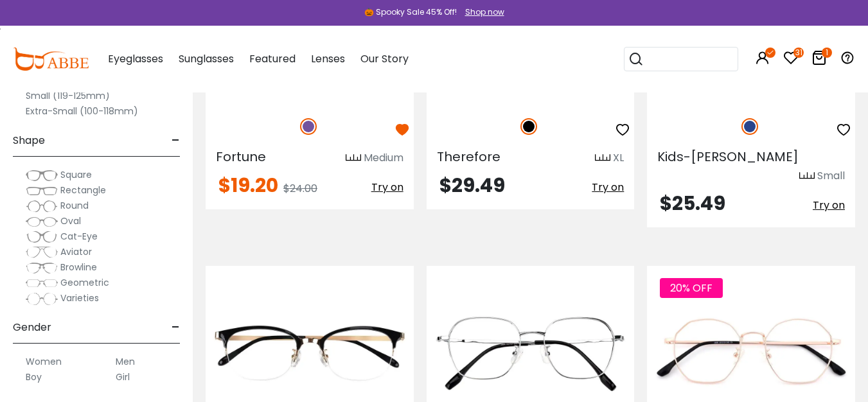 The image size is (868, 402). I want to click on span: Varieties, so click(79, 298).